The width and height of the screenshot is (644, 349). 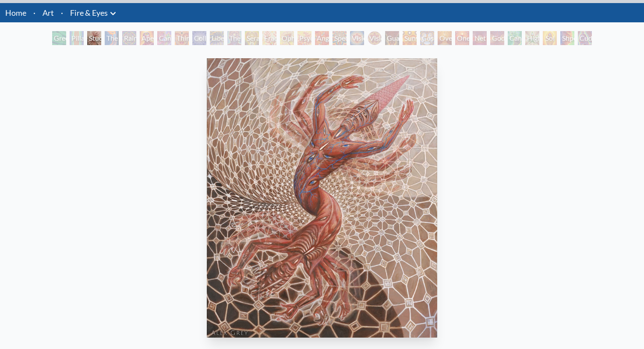 What do you see at coordinates (304, 38) in the screenshot?
I see `div: Psychomicrograph of a Fractal Paisley Cherub Feather Tip` at bounding box center [304, 38].